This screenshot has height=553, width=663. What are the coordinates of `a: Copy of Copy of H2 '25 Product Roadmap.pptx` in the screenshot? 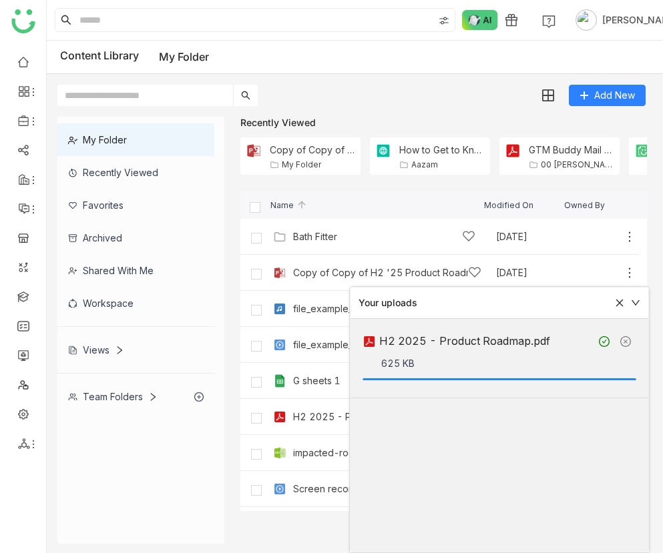 It's located at (380, 273).